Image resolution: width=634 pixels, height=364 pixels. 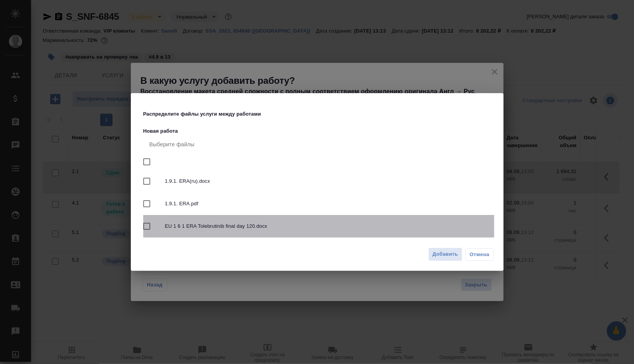 I want to click on div: EU 1 6 1 ERA Tolebrutinib final day 120.docx, so click(x=318, y=227).